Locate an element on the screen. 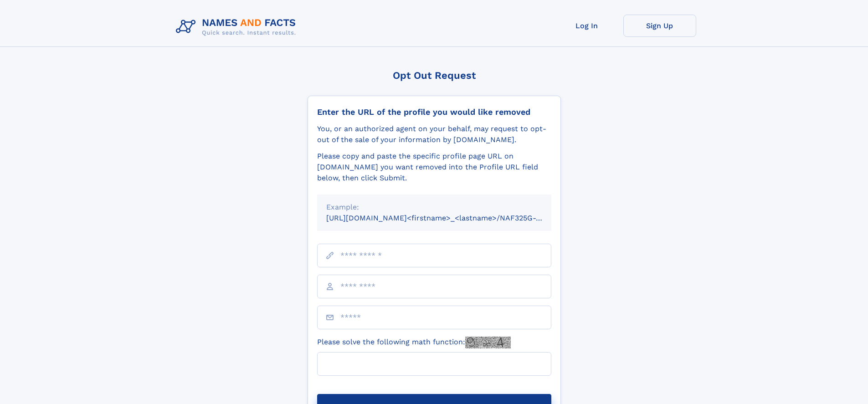 Image resolution: width=868 pixels, height=404 pixels. div: Example: is located at coordinates (435, 207).